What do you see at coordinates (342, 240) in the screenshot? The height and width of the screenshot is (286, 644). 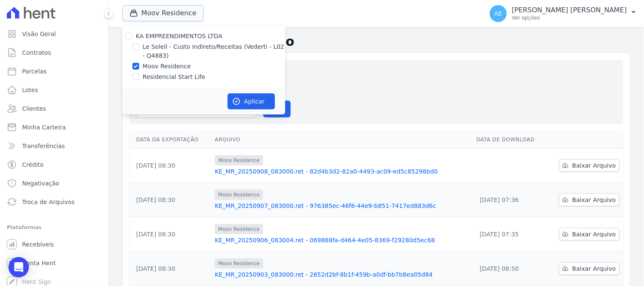 I see `a: KE_MR_20250906_083004.ret - 069888fa-d464-4e05-8369-f29280d5ec68` at bounding box center [342, 240].